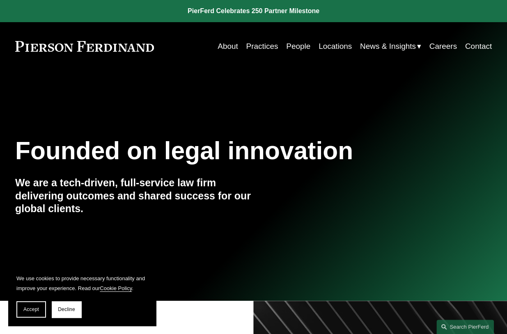 The height and width of the screenshot is (334, 507). I want to click on a: People, so click(298, 46).